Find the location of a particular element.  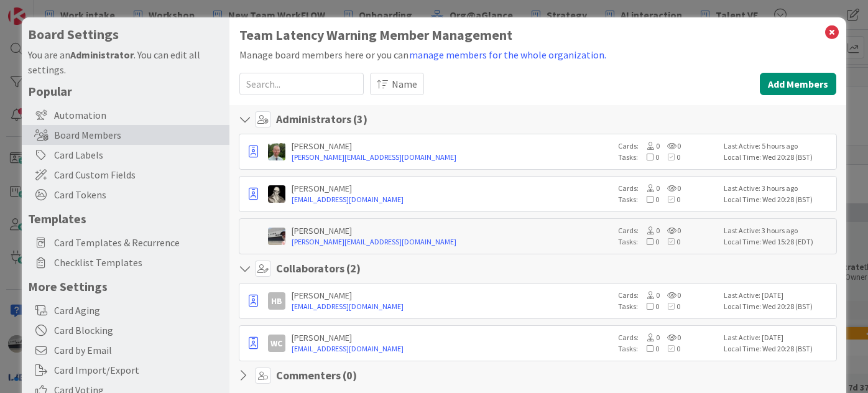

h5: Templates is located at coordinates (126, 218).